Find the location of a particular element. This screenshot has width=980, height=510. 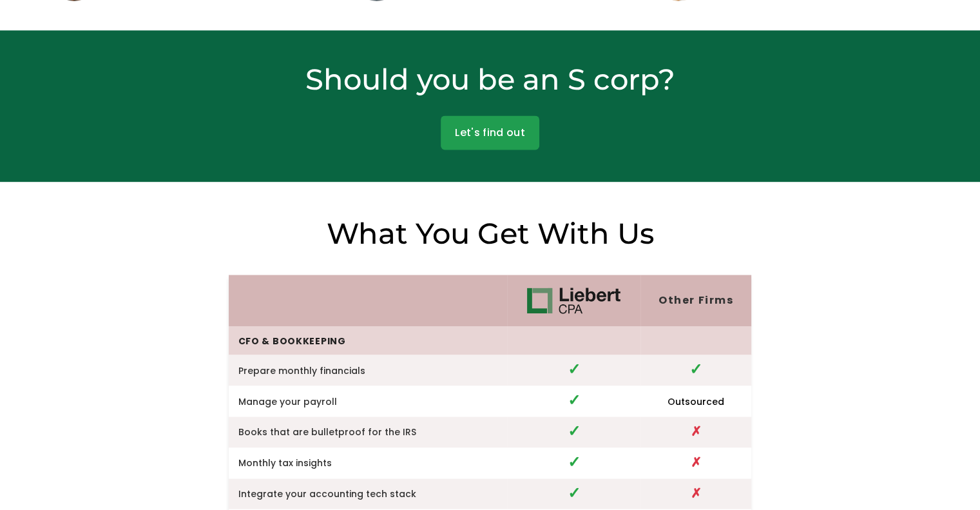

td: Books that are bulletproof for the IRS is located at coordinates (368, 432).